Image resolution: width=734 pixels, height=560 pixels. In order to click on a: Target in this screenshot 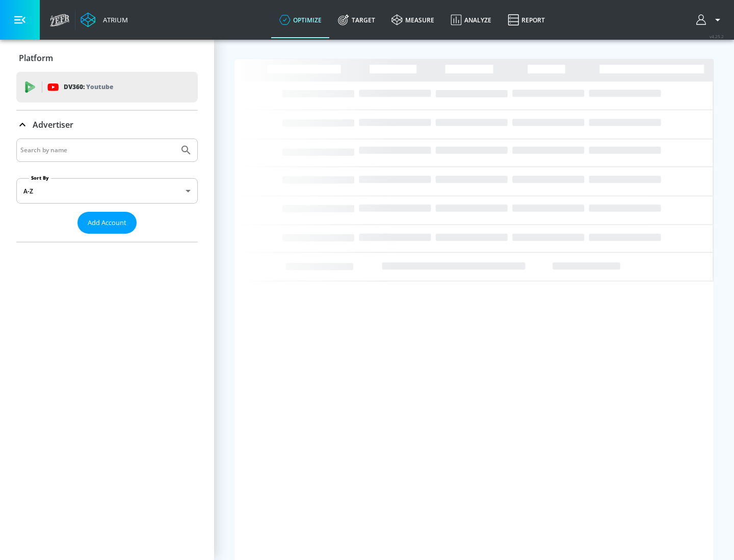, I will do `click(356, 20)`.